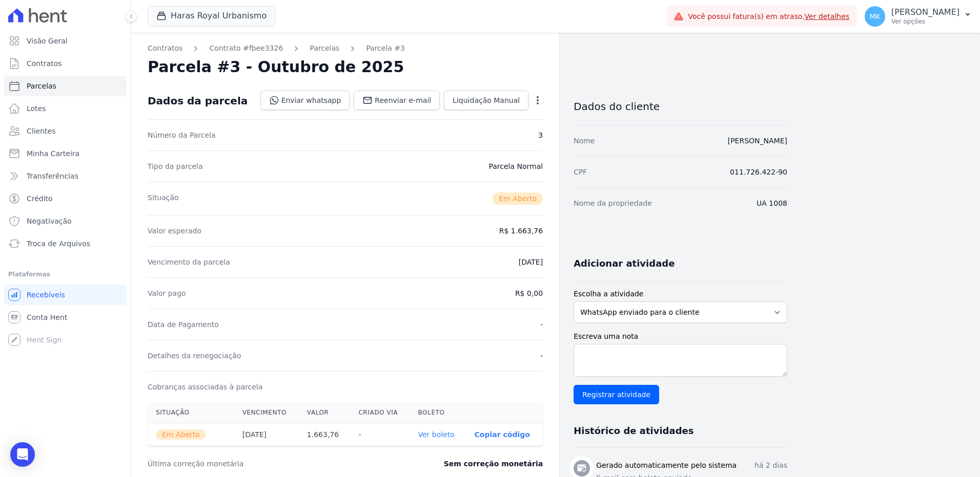 Image resolution: width=980 pixels, height=477 pixels. Describe the element at coordinates (680, 294) in the screenshot. I see `label: Escolha a atividade` at that location.